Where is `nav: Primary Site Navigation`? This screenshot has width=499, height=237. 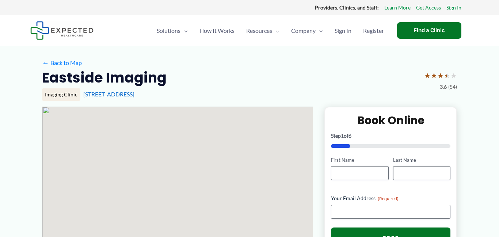
nav: Primary Site Navigation is located at coordinates (270, 31).